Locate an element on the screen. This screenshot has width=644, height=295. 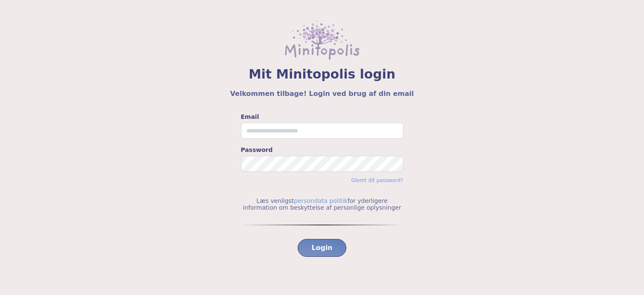
span: Login is located at coordinates (322, 248).